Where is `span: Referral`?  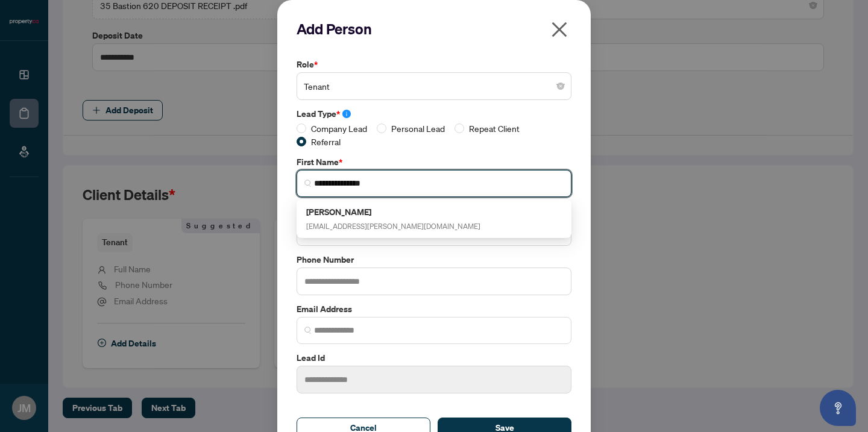
span: Referral is located at coordinates (326, 142).